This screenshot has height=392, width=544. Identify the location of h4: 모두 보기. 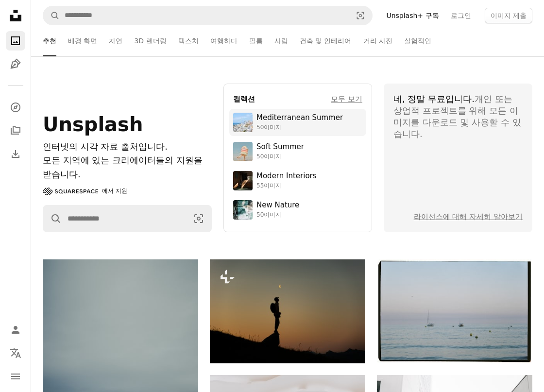
(347, 99).